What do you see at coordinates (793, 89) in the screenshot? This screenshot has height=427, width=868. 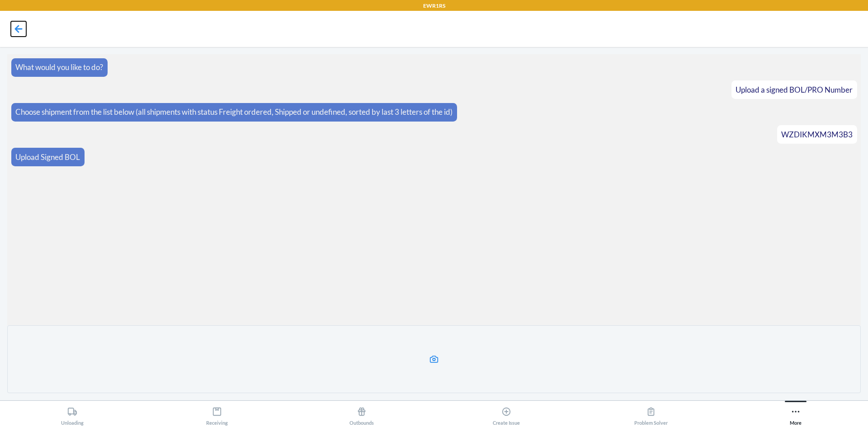 I see `span: Upload a signed BOL/PRO Number` at bounding box center [793, 89].